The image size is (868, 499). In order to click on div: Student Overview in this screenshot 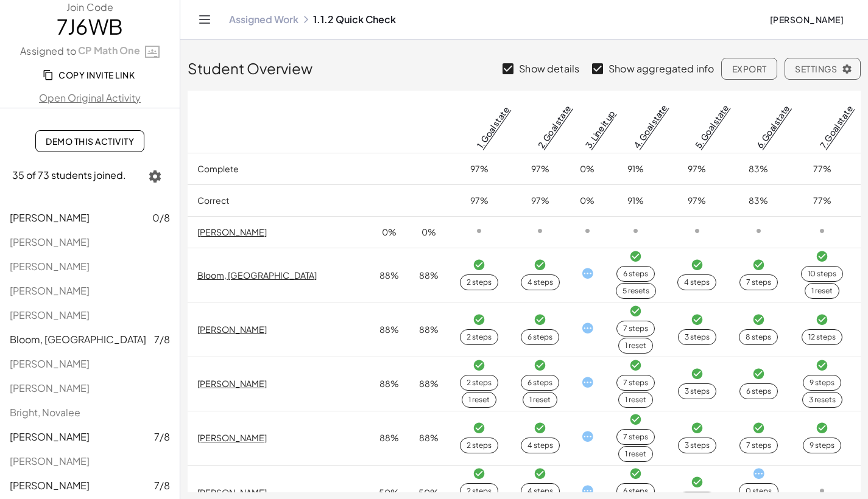, I will do `click(524, 61)`.